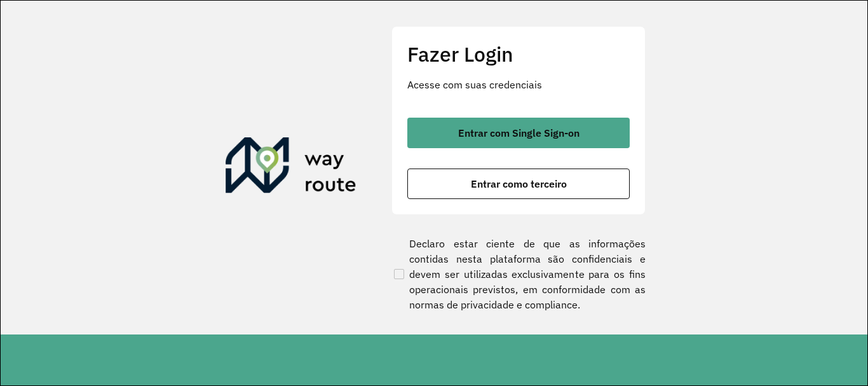 This screenshot has width=868, height=386. I want to click on img: Roteirizador AmbevTech, so click(291, 168).